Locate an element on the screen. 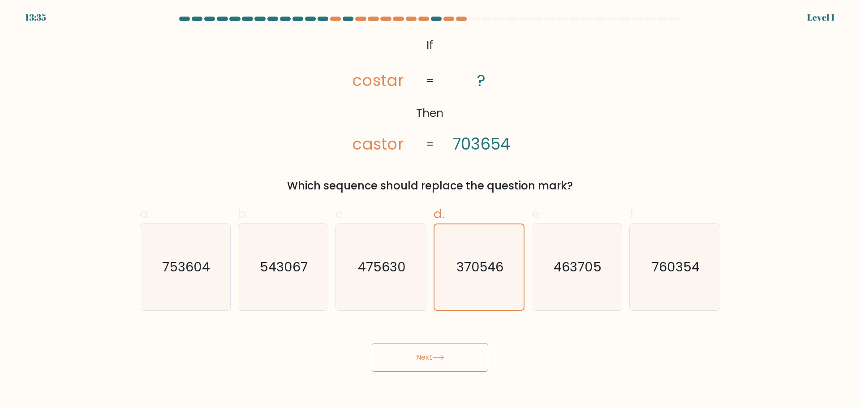 The width and height of the screenshot is (860, 408). text: 463705 is located at coordinates (577, 267).